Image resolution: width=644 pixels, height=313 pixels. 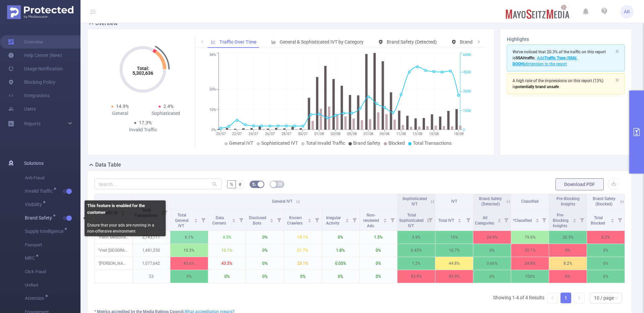 I want to click on i: icon: down, so click(x=616, y=298).